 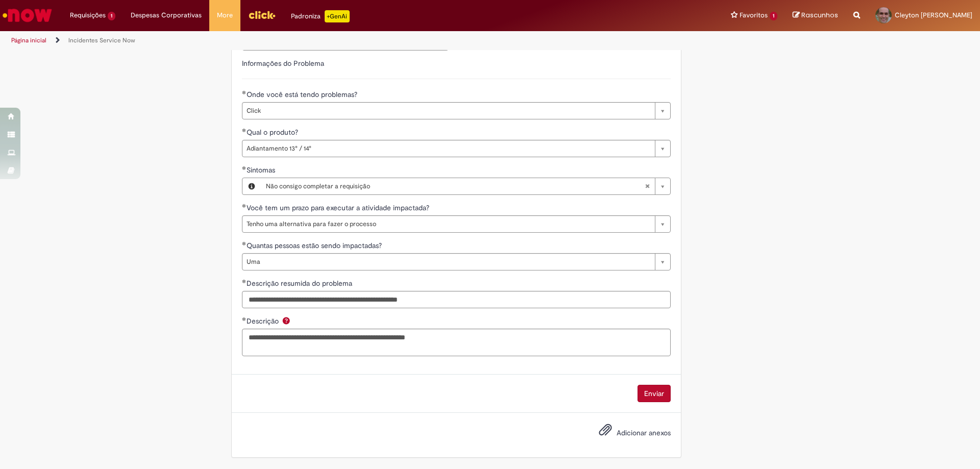 I want to click on label: Informações do Problema, so click(x=283, y=63).